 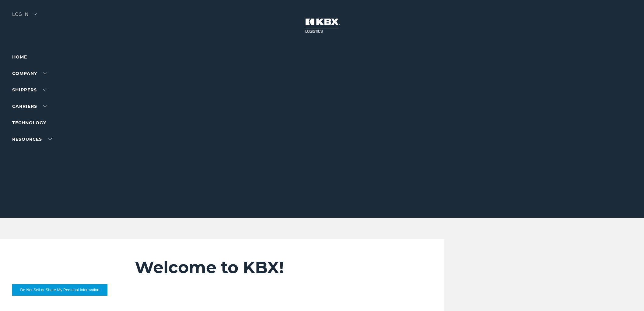 I want to click on img: kbx logo, so click(x=322, y=25).